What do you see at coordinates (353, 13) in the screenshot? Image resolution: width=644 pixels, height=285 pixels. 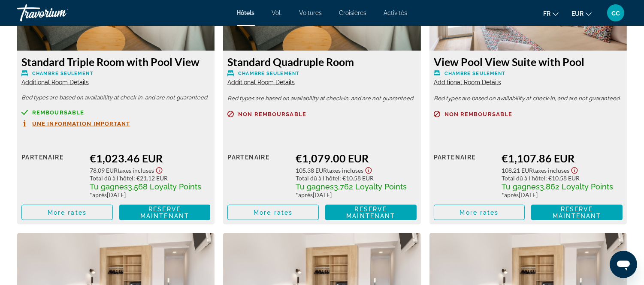 I see `a: Croisières` at bounding box center [353, 13].